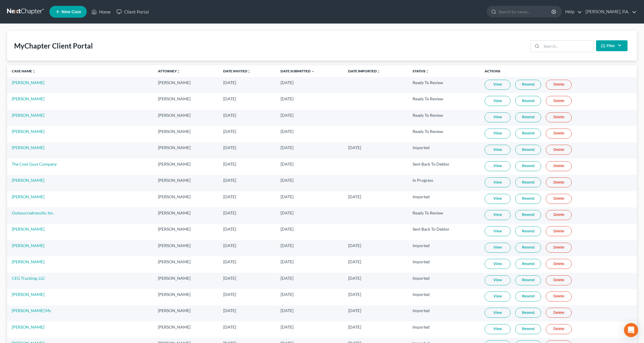 Image resolution: width=644 pixels, height=343 pixels. I want to click on span: New Case, so click(71, 12).